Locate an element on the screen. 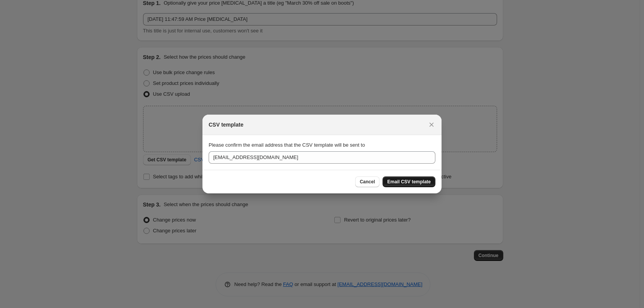 This screenshot has width=644, height=308. h2: CSV template is located at coordinates (226, 125).